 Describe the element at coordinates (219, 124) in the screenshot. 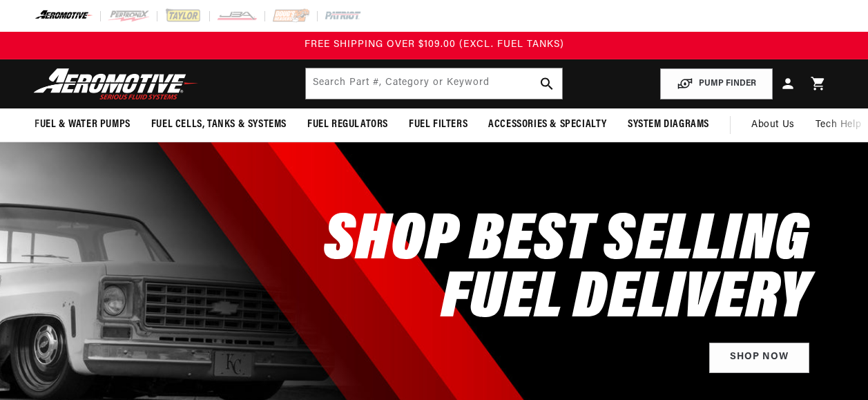

I see `summary: Fuel Cells, Tanks & Systems` at that location.